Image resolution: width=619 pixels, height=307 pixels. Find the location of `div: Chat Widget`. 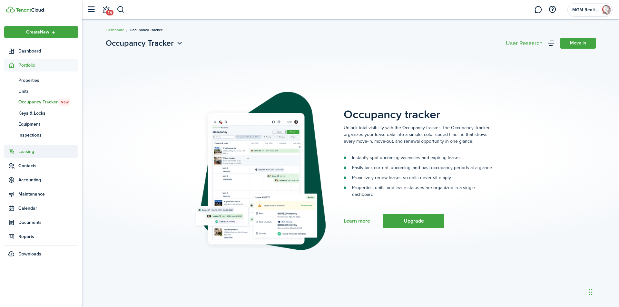

div: Chat Widget is located at coordinates (603, 292).